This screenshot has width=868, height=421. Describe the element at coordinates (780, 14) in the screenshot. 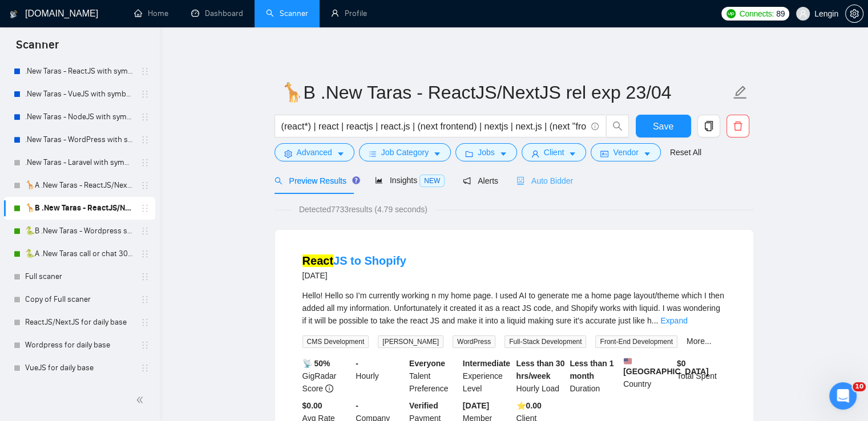

I see `span: 89` at that location.